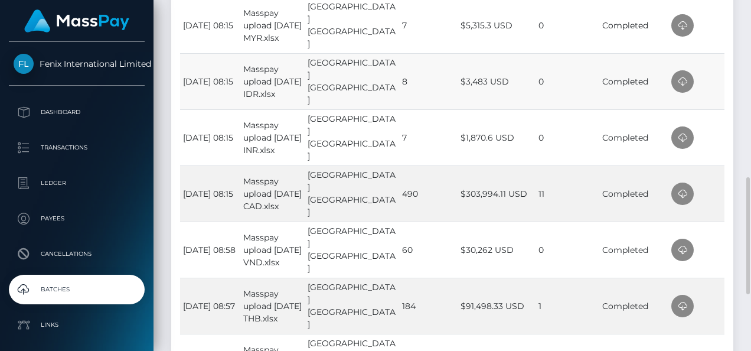 The image size is (751, 351). I want to click on td: 11, so click(567, 193).